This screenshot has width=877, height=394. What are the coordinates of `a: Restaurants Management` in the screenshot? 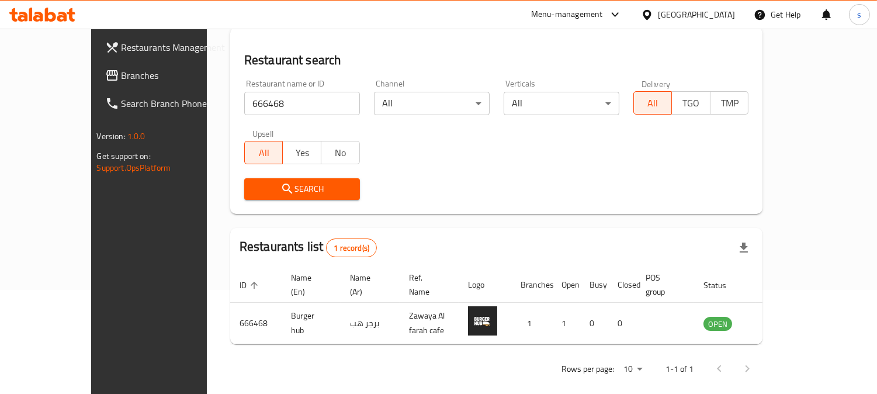 It's located at (167, 47).